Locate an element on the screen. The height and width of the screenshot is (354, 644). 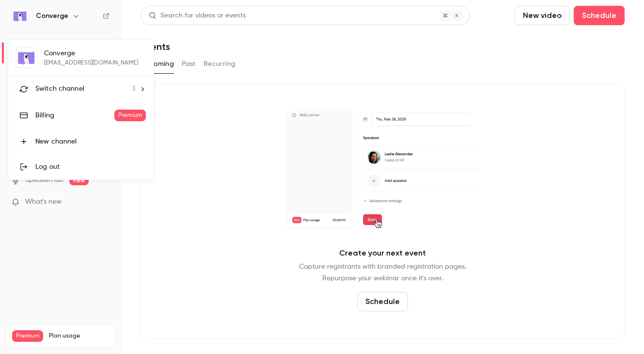
div: Billing is located at coordinates (75, 116).